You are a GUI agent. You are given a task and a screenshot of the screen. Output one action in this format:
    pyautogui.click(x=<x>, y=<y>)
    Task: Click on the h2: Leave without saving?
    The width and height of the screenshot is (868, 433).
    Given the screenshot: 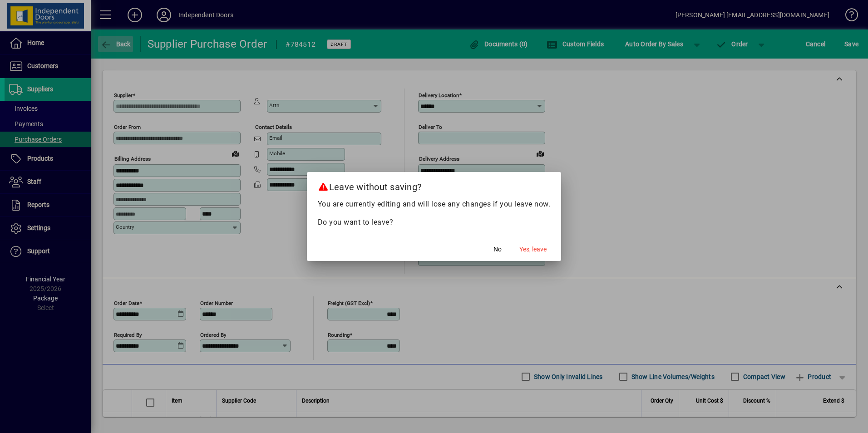 What is the action you would take?
    pyautogui.click(x=434, y=185)
    